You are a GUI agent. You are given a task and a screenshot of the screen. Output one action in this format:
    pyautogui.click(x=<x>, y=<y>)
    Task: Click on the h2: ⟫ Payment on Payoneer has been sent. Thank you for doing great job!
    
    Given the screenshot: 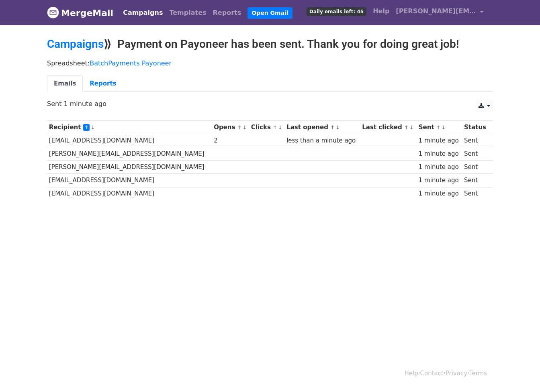 What is the action you would take?
    pyautogui.click(x=270, y=44)
    